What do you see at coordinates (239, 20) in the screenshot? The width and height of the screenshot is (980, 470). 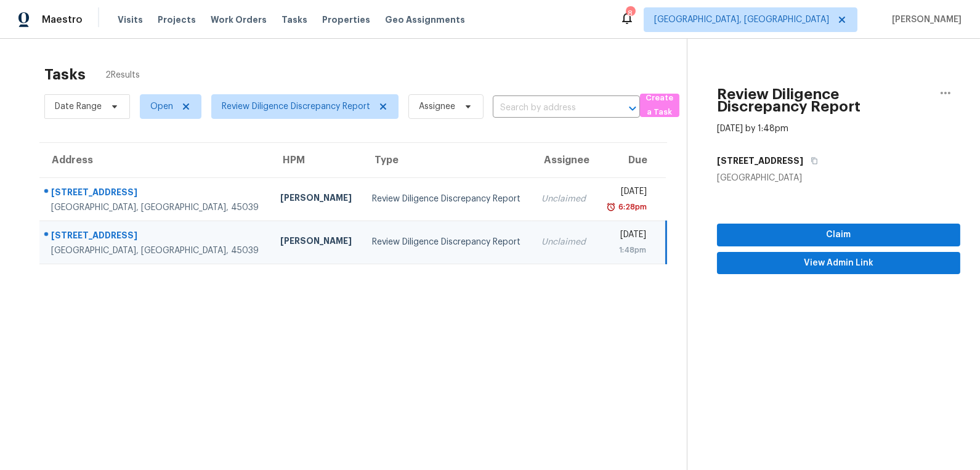 I see `span: Work Orders` at bounding box center [239, 20].